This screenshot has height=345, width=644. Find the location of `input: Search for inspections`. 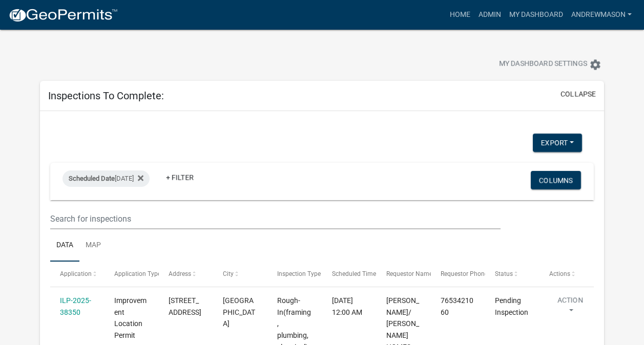

input: Search for inspections is located at coordinates (275, 219).